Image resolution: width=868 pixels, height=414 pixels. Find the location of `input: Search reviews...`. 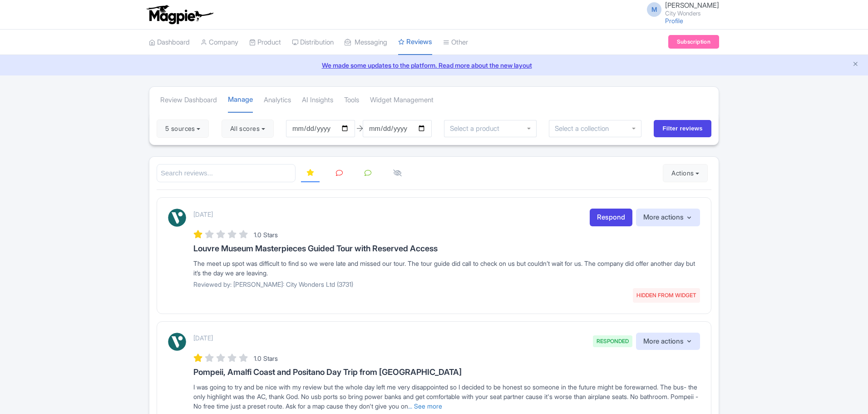

input: Search reviews... is located at coordinates (226, 173).